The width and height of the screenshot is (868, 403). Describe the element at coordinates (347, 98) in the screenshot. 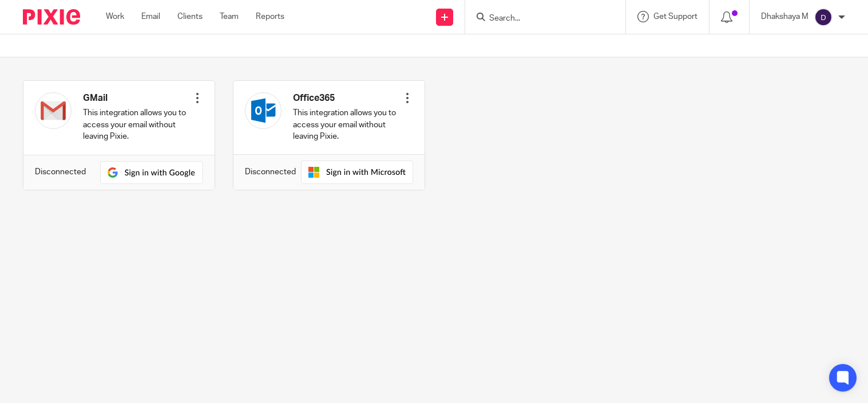

I see `h4: Office365` at that location.